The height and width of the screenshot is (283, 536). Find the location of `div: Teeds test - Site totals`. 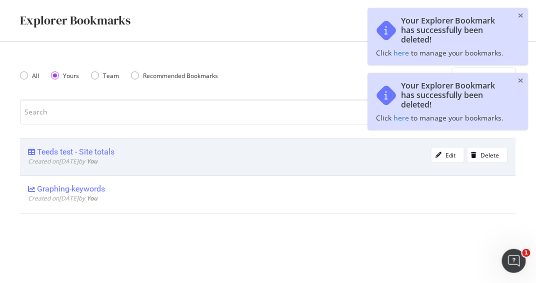

div: Teeds test - Site totals is located at coordinates (76, 152).